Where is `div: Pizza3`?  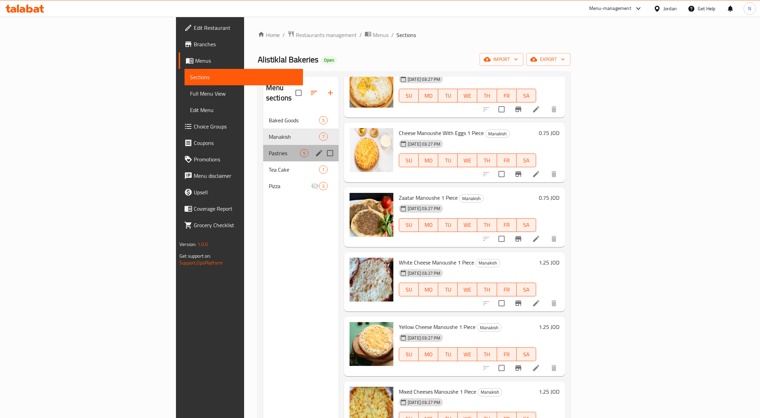 div: Pizza3 is located at coordinates (301, 186).